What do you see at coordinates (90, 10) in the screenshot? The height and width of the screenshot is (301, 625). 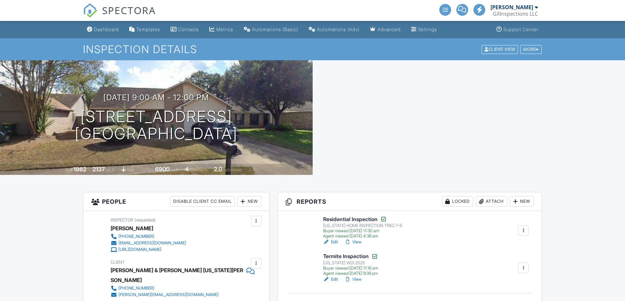 I see `img: The Best Home Inspection Software - Spectora` at bounding box center [90, 10].